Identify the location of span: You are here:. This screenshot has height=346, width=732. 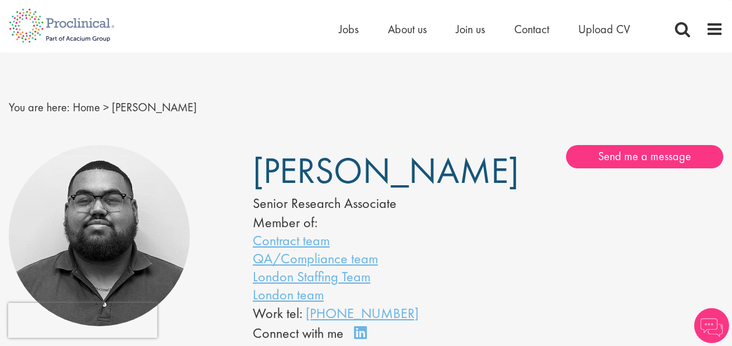
(39, 107).